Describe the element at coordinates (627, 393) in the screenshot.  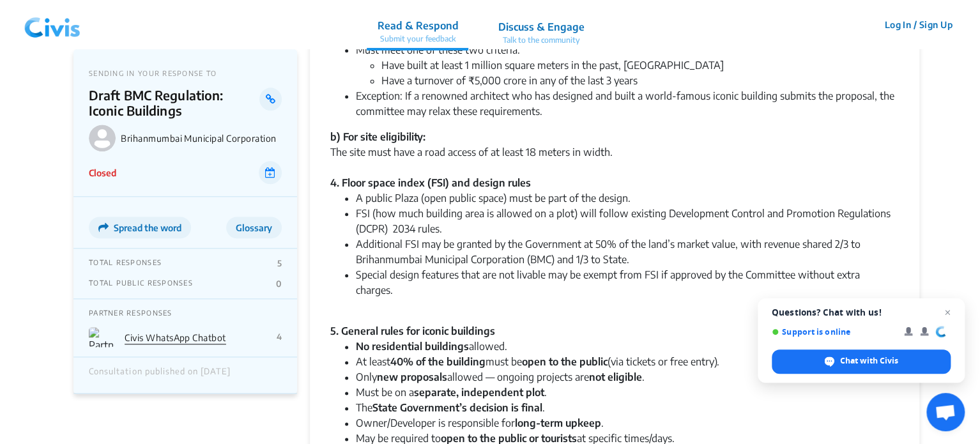
I see `li: Must be on a .` at that location.